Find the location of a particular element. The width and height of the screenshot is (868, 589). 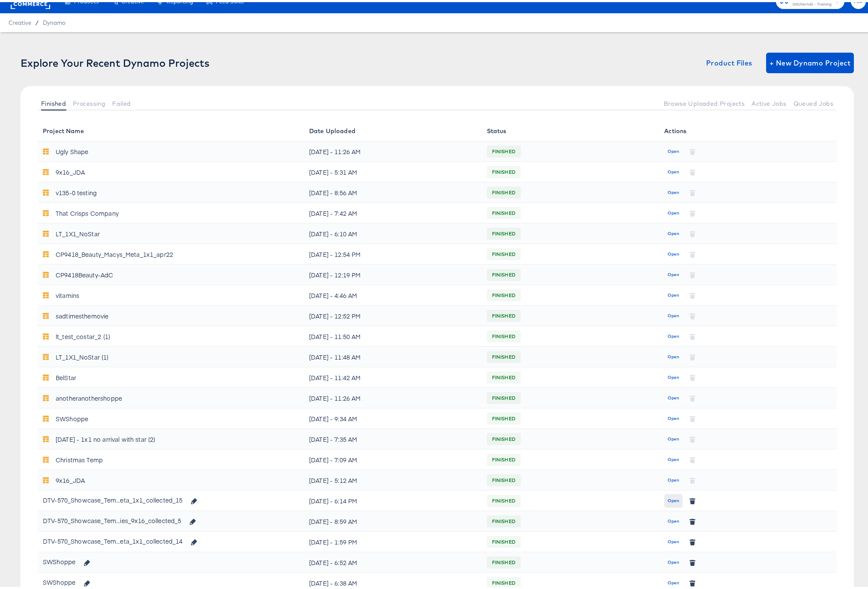

button: Product Files is located at coordinates (730, 61).